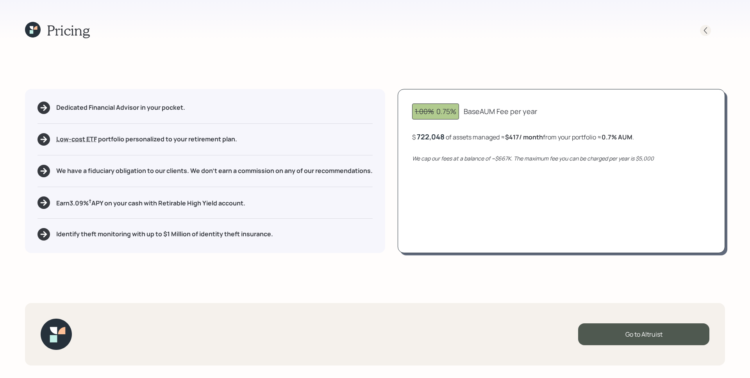 This screenshot has height=378, width=750. What do you see at coordinates (214, 171) in the screenshot?
I see `h5: We have a fiduciary obligation to our clients. We don't earn a commission on any of our recommend...` at bounding box center [214, 171].